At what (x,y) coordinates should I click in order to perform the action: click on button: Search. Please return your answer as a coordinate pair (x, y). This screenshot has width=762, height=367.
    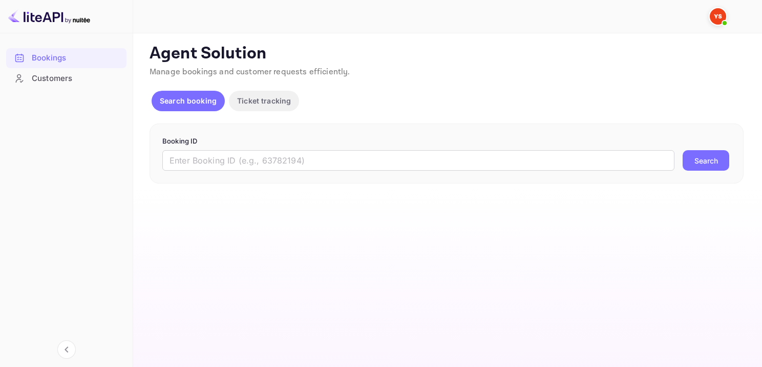
    Looking at the image, I should click on (706, 160).